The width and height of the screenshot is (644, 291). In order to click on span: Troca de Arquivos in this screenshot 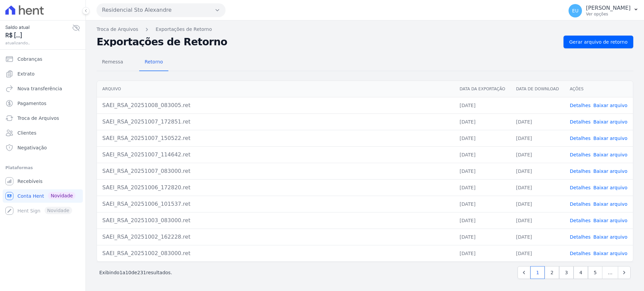, I will do `click(38, 118)`.